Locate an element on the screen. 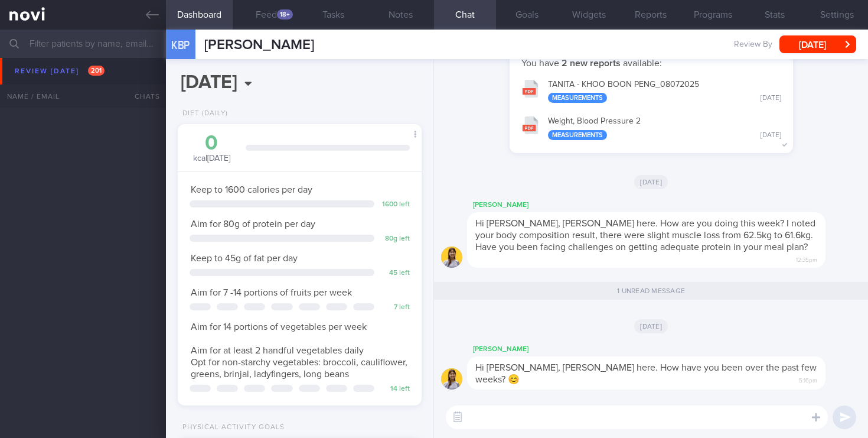  div: Physical Activity Goals is located at coordinates (231, 427).